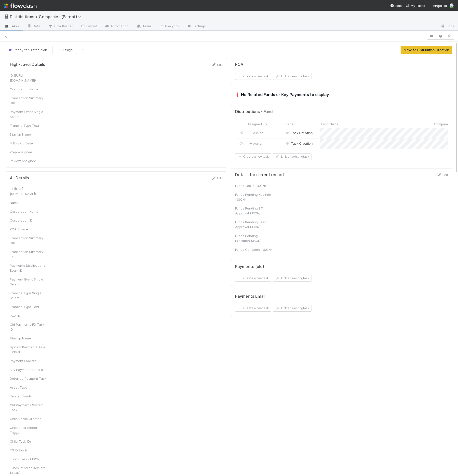 The width and height of the screenshot is (458, 476). Describe the element at coordinates (253, 249) in the screenshot. I see `div: Funds Complete (JSON)` at that location.